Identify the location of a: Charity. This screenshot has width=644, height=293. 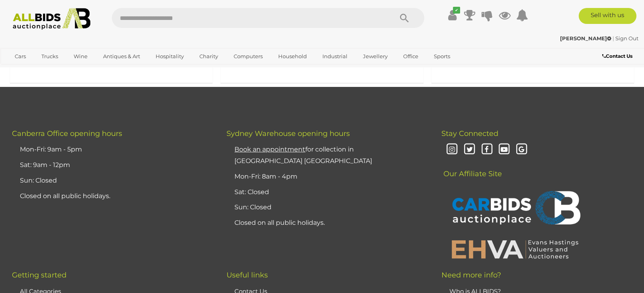
(209, 56).